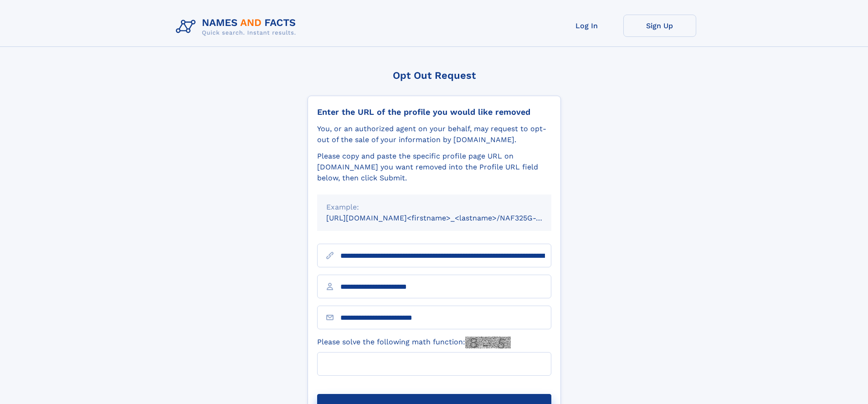 Image resolution: width=868 pixels, height=404 pixels. I want to click on div: Enter the URL of the profile you would like removed, so click(434, 112).